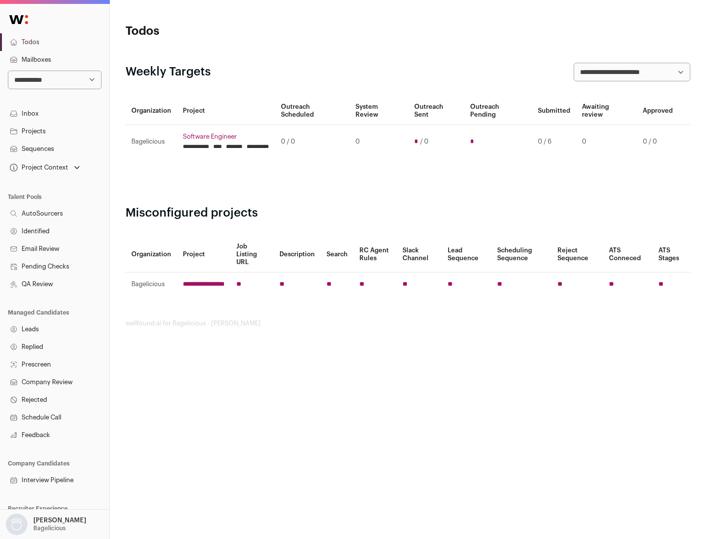 This screenshot has width=706, height=539. I want to click on th: RC Agent Rules, so click(374, 254).